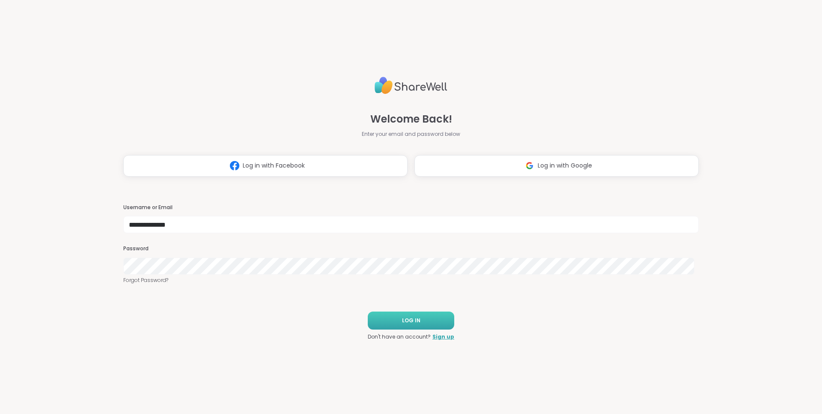  Describe the element at coordinates (557, 166) in the screenshot. I see `button: Log in with Google` at that location.